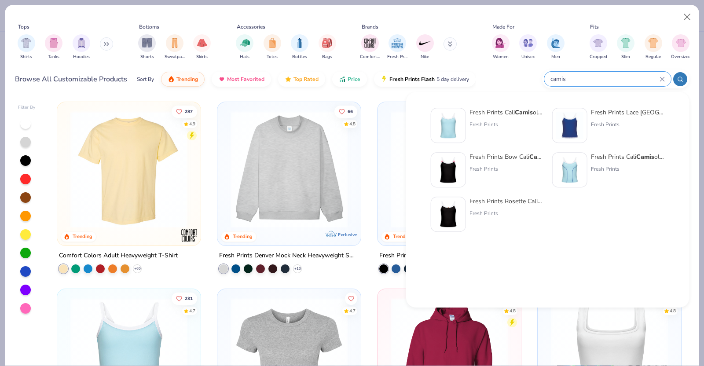 The height and width of the screenshot is (366, 704). I want to click on span: Trending, so click(187, 79).